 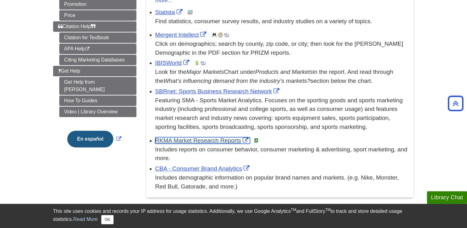 What do you see at coordinates (98, 38) in the screenshot?
I see `a: Citation for Textbook` at bounding box center [98, 38].